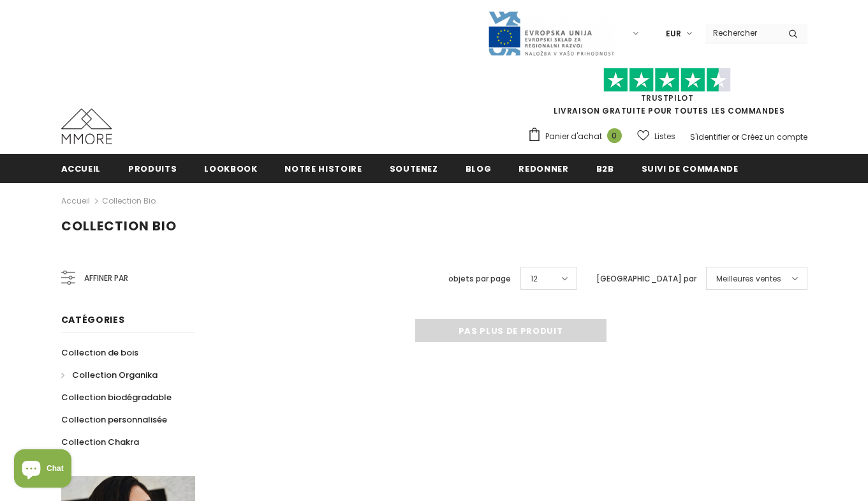 The width and height of the screenshot is (868, 501). I want to click on span: Panier d'achat, so click(573, 136).